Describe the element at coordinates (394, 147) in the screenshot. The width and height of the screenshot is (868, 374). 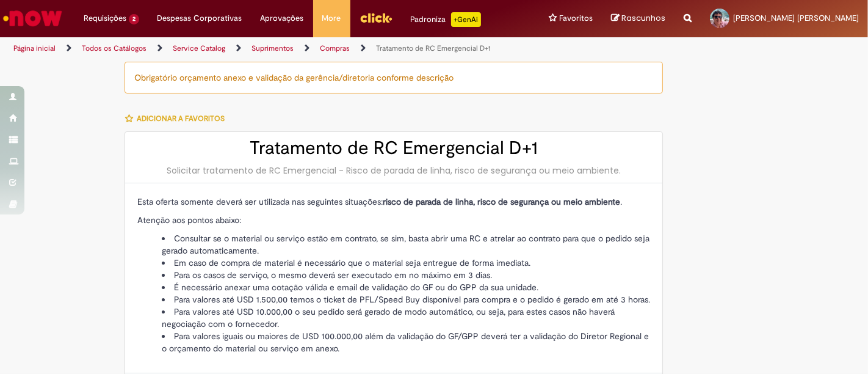
I see `h2: Tratamento de RC Emergencial D+1` at that location.